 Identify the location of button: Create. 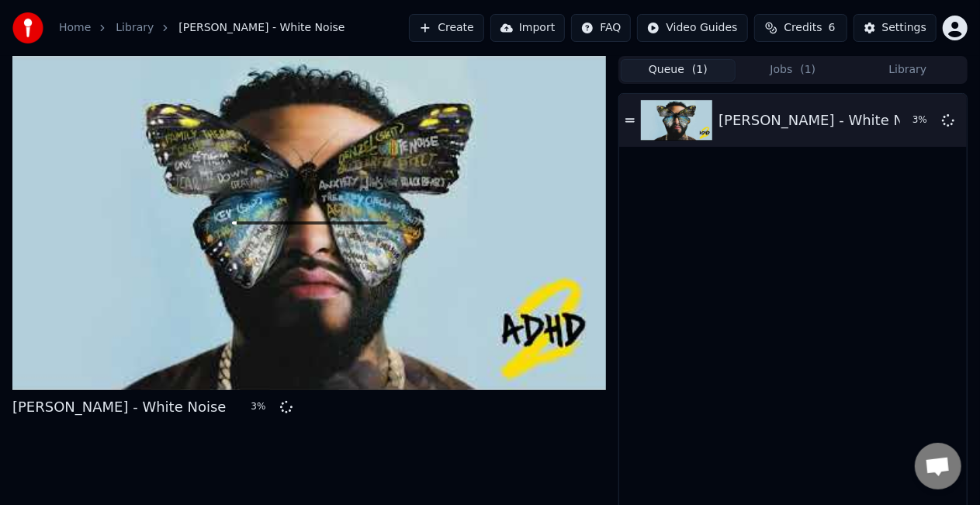
(446, 28).